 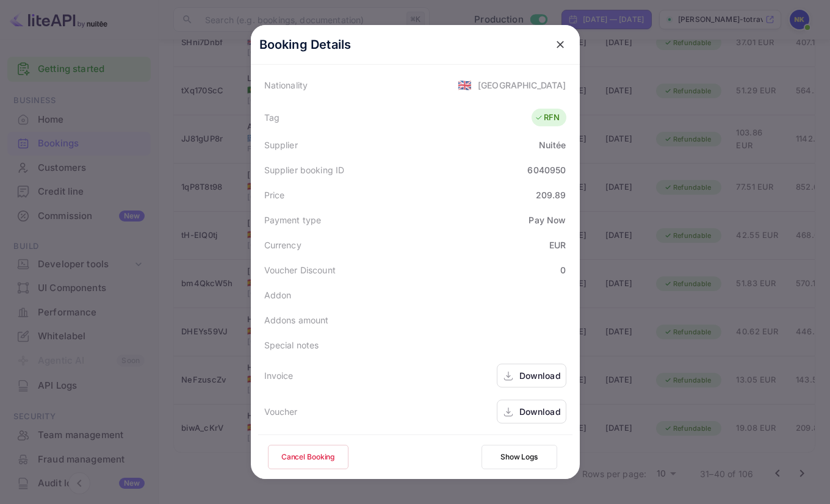 I want to click on div: Voucher Discount, so click(x=300, y=270).